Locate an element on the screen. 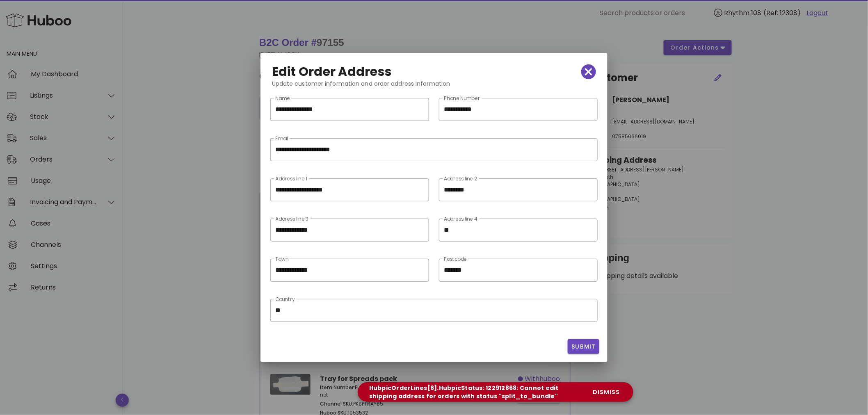 Image resolution: width=868 pixels, height=415 pixels. label: Address line 2 is located at coordinates (460, 179).